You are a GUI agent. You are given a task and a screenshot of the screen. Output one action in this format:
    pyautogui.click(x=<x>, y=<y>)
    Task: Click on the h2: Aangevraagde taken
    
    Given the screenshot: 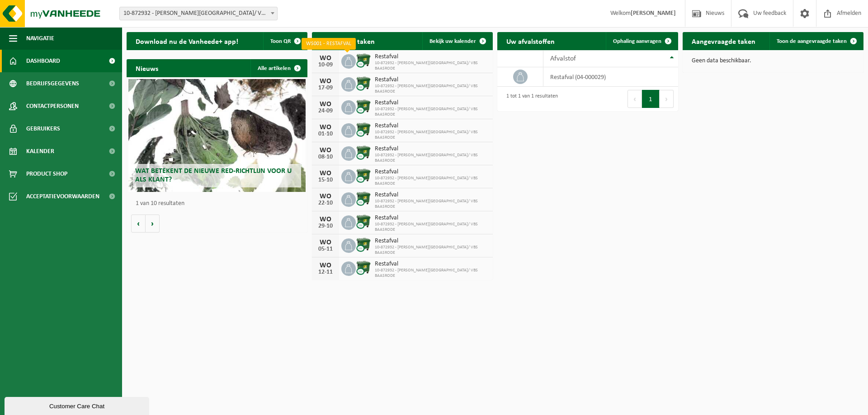 What is the action you would take?
    pyautogui.click(x=723, y=41)
    